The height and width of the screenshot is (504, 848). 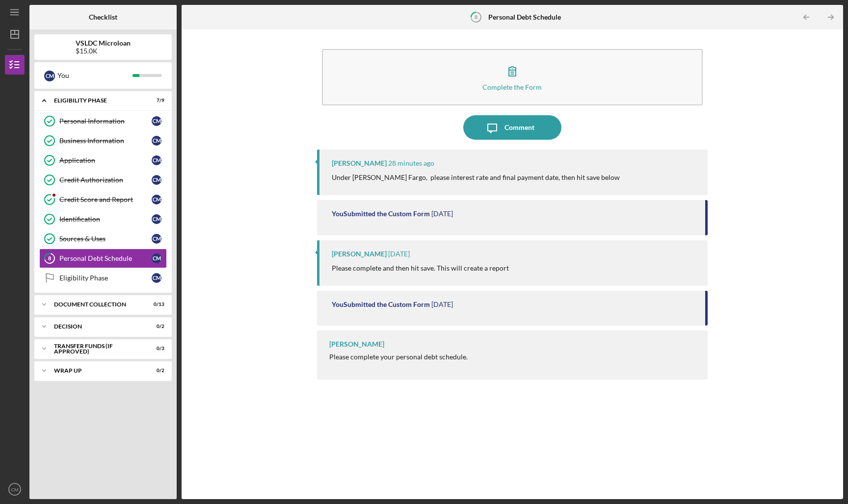 I want to click on div: Sources & Uses, so click(x=105, y=239).